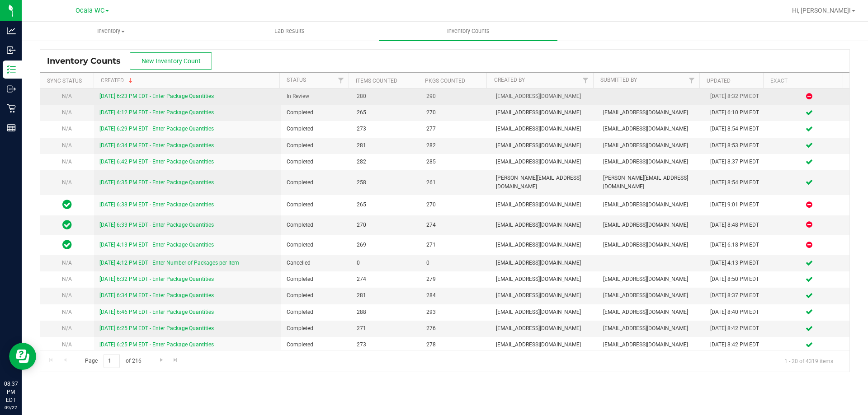 The width and height of the screenshot is (868, 415). What do you see at coordinates (90, 11) in the screenshot?
I see `span: Ocala WC` at bounding box center [90, 11].